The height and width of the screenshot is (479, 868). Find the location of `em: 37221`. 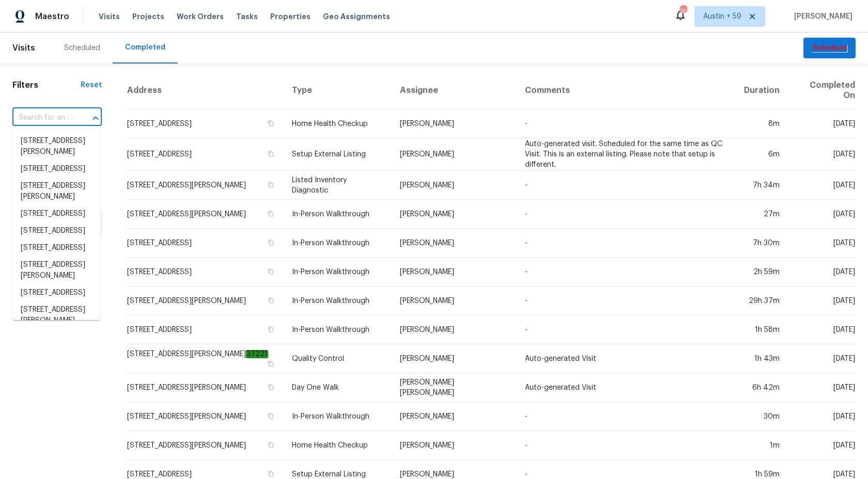

em: 37221 is located at coordinates (257, 354).